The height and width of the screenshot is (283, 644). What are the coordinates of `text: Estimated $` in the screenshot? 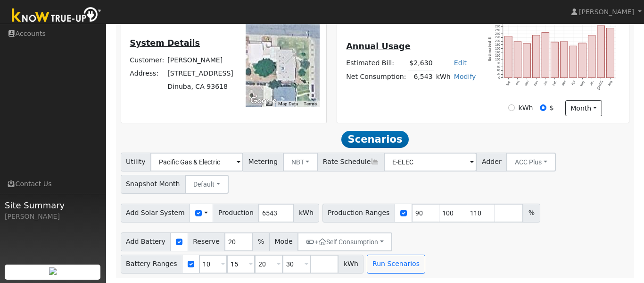 It's located at (490, 49).